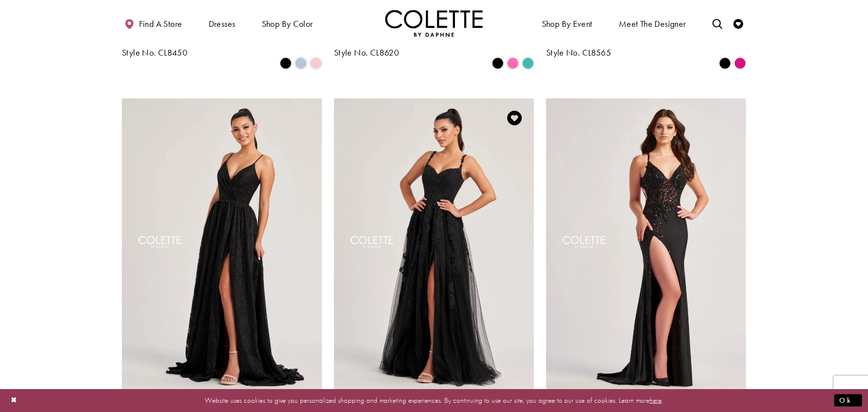 This screenshot has height=412, width=868. What do you see at coordinates (14, 401) in the screenshot?
I see `button: Close Dialog` at bounding box center [14, 401].